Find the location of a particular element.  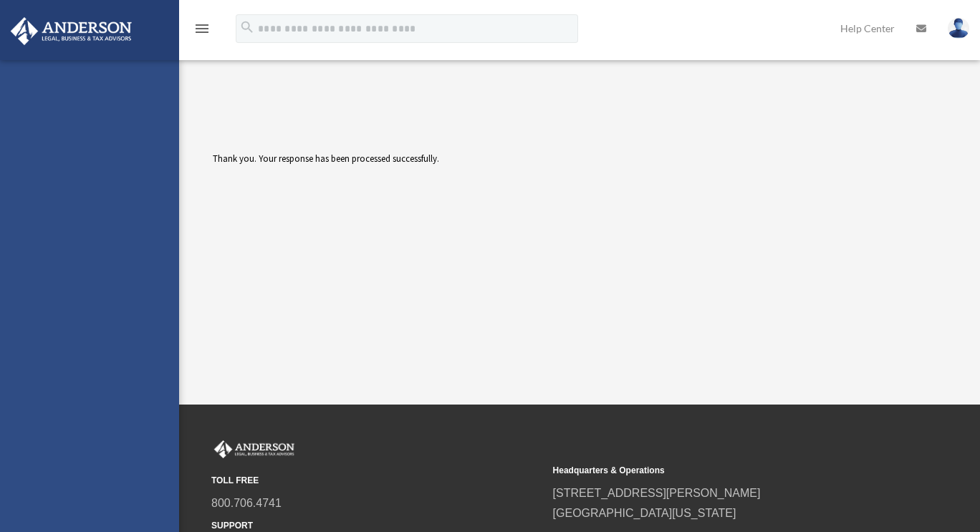

small: Headquarters & Operations is located at coordinates (718, 470).